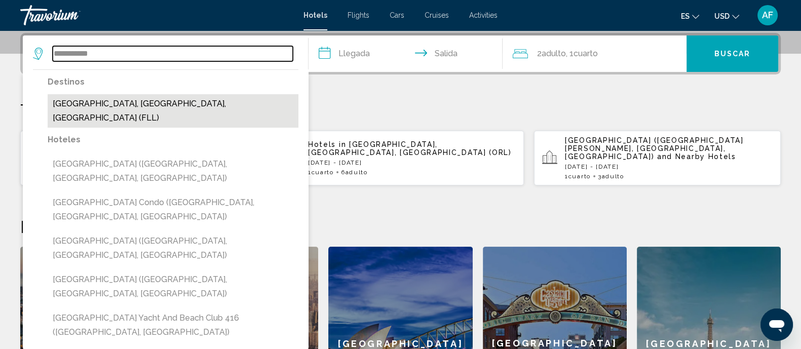  Describe the element at coordinates (594, 54) in the screenshot. I see `button: Travelers: 2 adults, 0 children` at that location.